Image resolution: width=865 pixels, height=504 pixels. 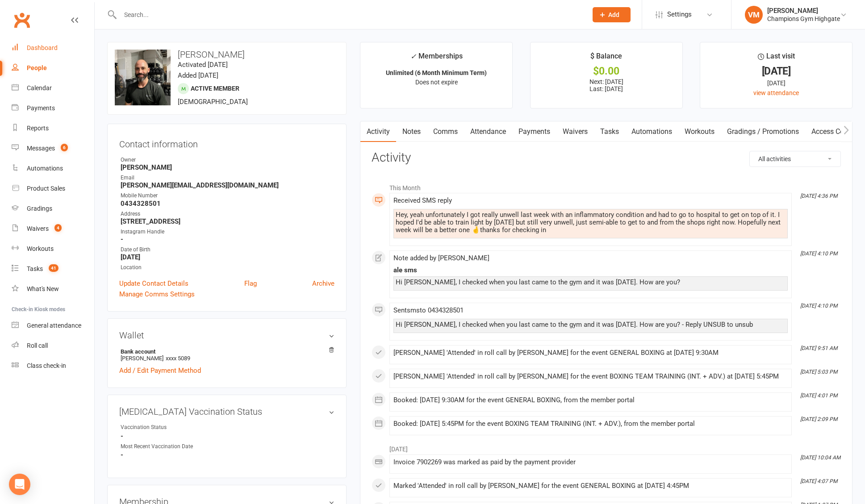 I want to click on div: Messages, so click(x=41, y=149).